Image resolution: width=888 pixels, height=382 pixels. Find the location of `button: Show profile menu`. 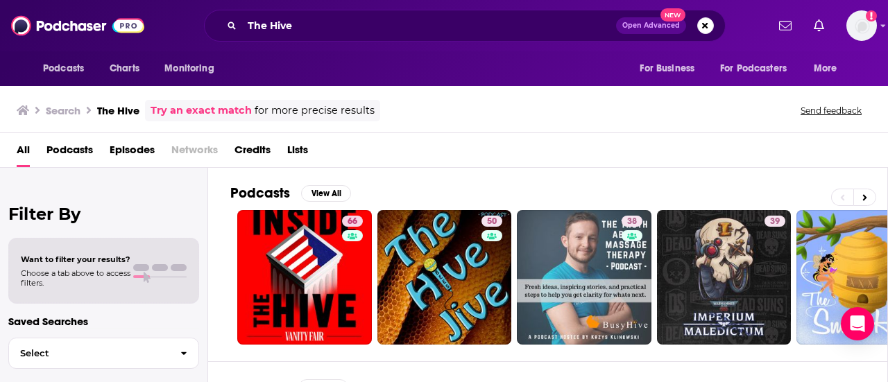

button: Show profile menu is located at coordinates (862, 26).